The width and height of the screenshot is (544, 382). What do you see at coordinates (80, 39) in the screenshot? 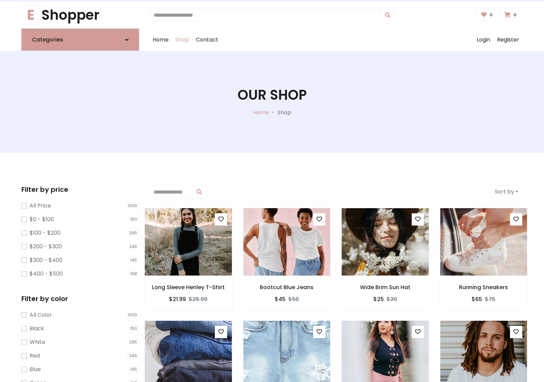
I see `a: Categories` at bounding box center [80, 39].